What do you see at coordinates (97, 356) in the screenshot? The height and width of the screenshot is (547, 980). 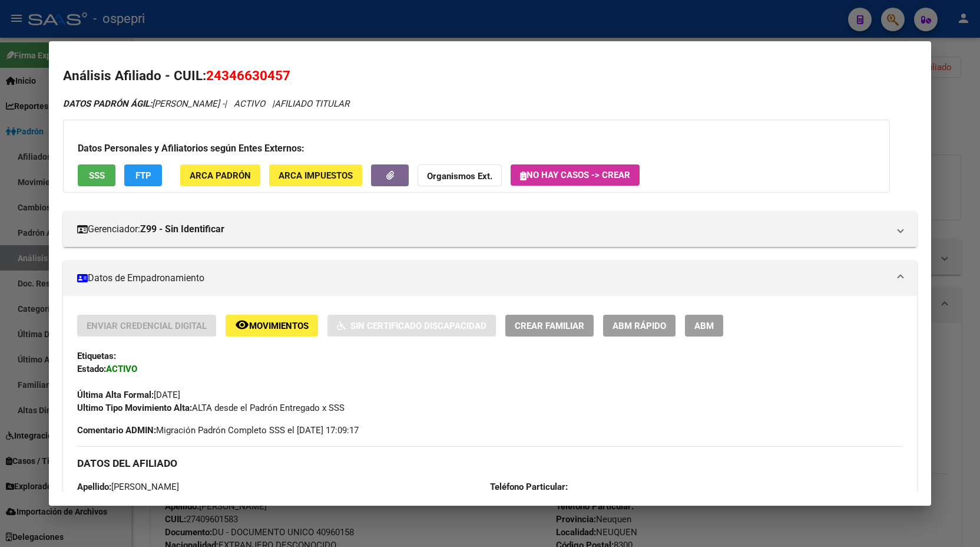 I see `strong: Etiquetas:` at bounding box center [97, 356].